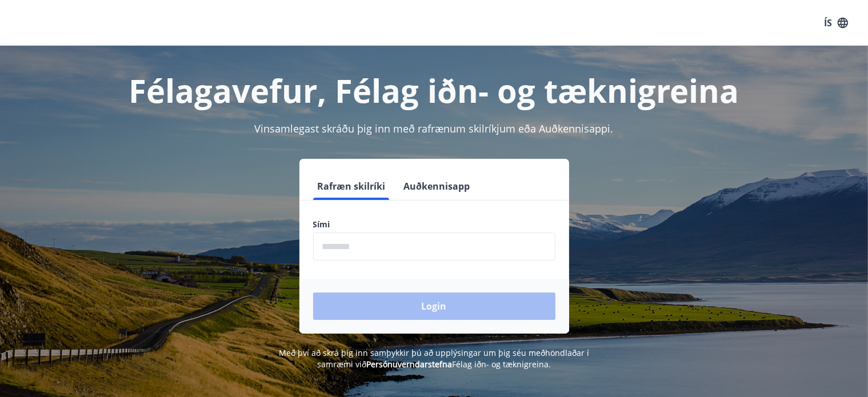 The image size is (868, 397). Describe the element at coordinates (836, 23) in the screenshot. I see `button: ÍS` at that location.